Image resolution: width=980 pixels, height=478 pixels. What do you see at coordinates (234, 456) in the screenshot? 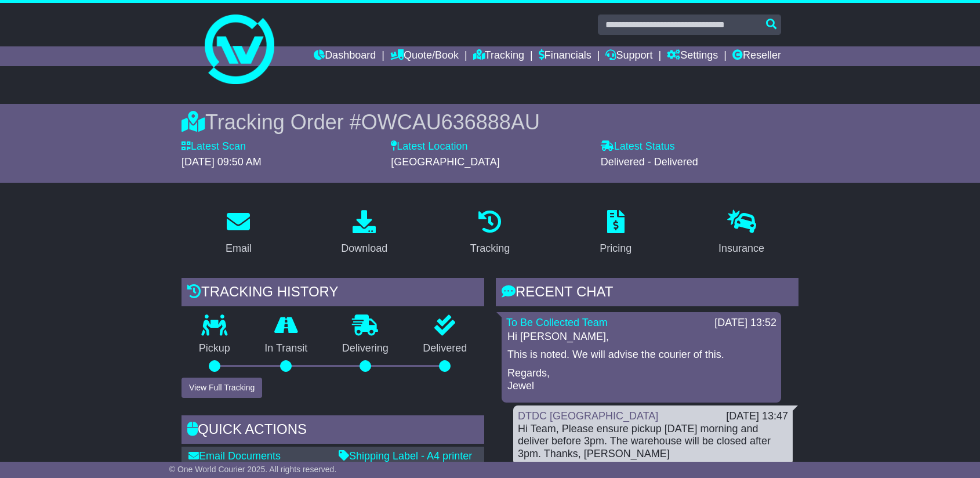
I see `a: Email Documents` at bounding box center [234, 456].